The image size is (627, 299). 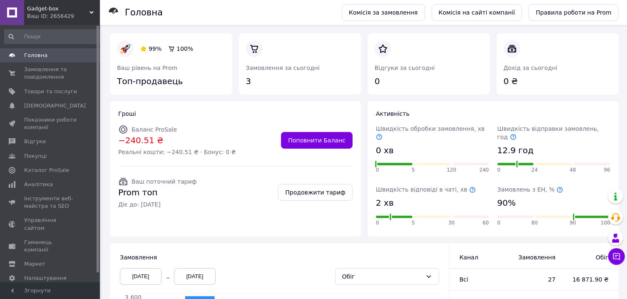 I want to click on a: Поповнити Баланс, so click(x=317, y=140).